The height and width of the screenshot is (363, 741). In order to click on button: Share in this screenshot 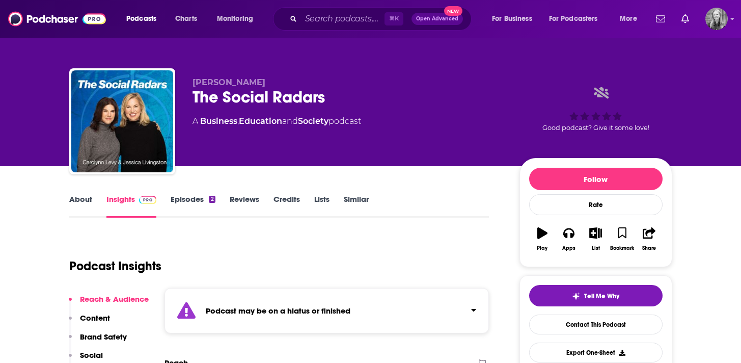, I will do `click(649, 239)`.